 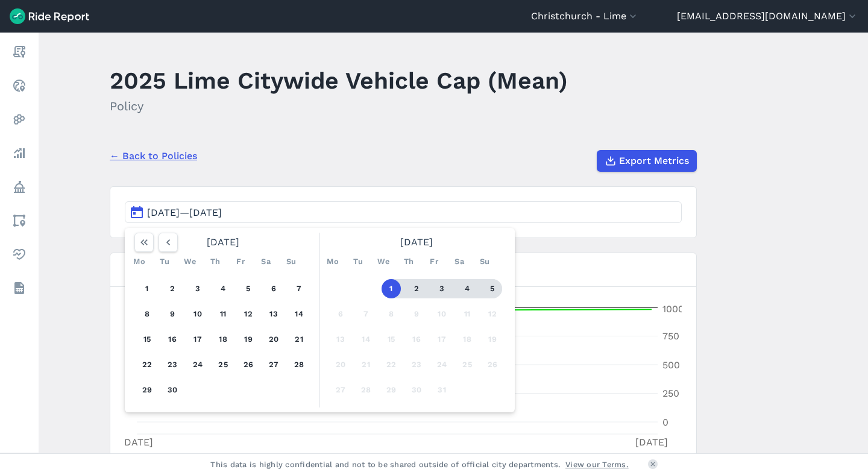 I want to click on tspan: 0, so click(x=665, y=422).